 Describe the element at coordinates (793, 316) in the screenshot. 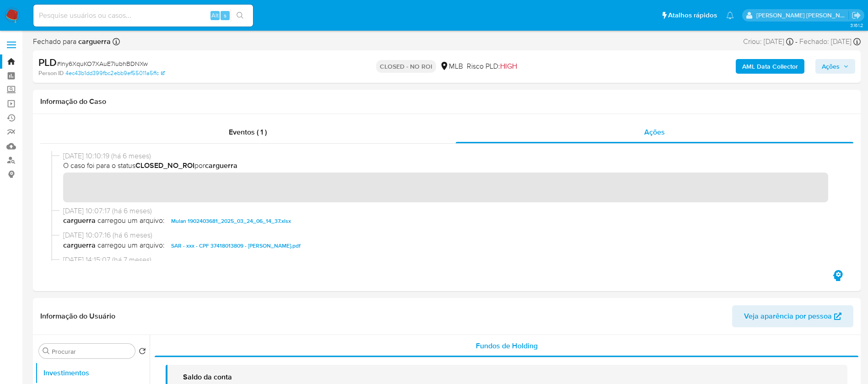

I see `button: Veja aparência por pessoa` at that location.